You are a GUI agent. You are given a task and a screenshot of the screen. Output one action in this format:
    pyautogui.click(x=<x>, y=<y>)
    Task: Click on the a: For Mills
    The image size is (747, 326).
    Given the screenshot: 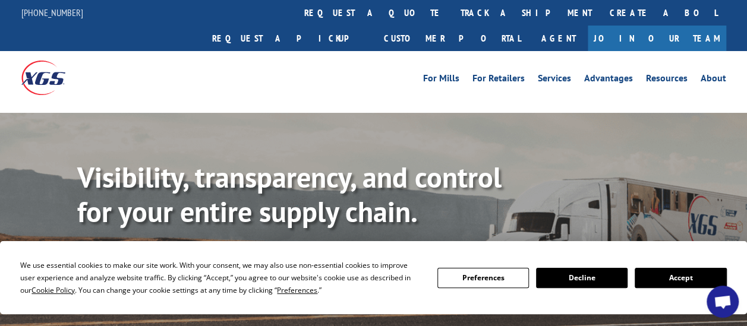 What is the action you would take?
    pyautogui.click(x=441, y=80)
    